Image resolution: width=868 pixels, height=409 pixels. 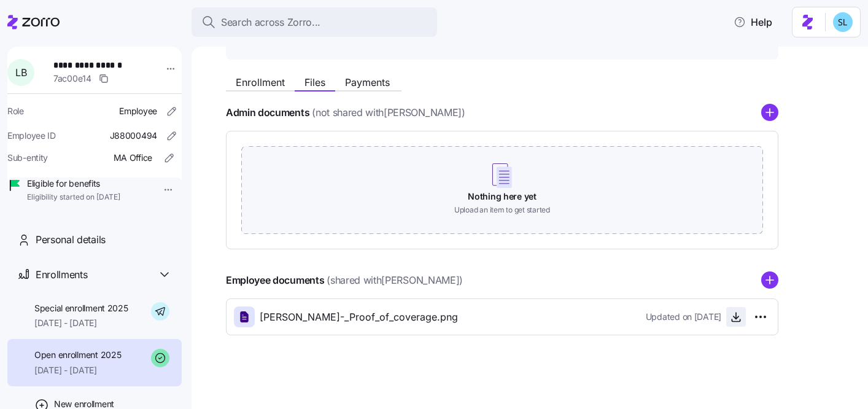 What do you see at coordinates (15, 111) in the screenshot?
I see `span: Role` at bounding box center [15, 111].